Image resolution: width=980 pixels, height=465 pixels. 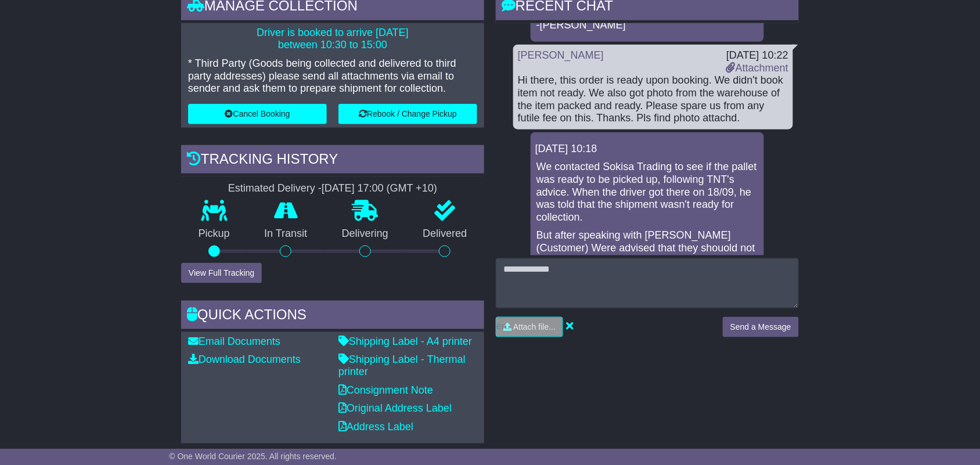 I want to click on a: Original Address Label, so click(x=395, y=409).